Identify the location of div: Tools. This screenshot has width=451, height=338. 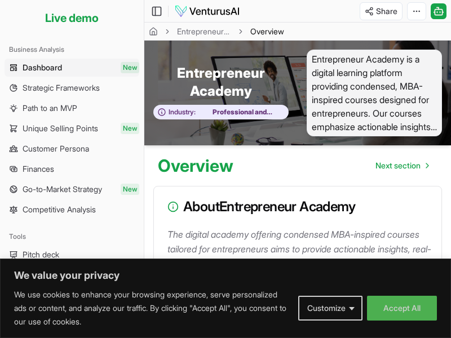
(72, 237).